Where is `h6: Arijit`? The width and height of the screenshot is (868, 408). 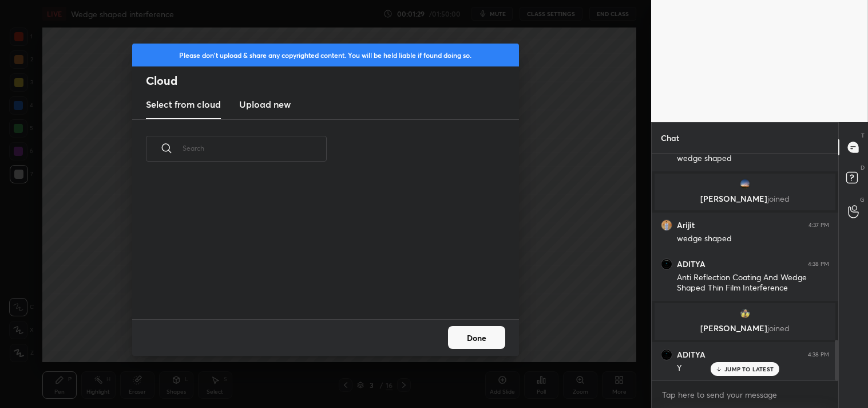 h6: Arijit is located at coordinates (686, 225).